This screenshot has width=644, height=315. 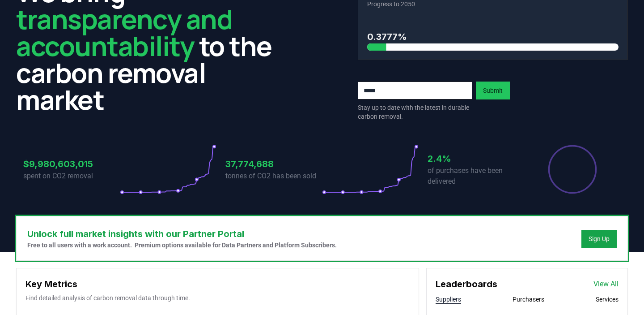 What do you see at coordinates (599, 239) in the screenshot?
I see `div: Sign Up` at bounding box center [599, 239].